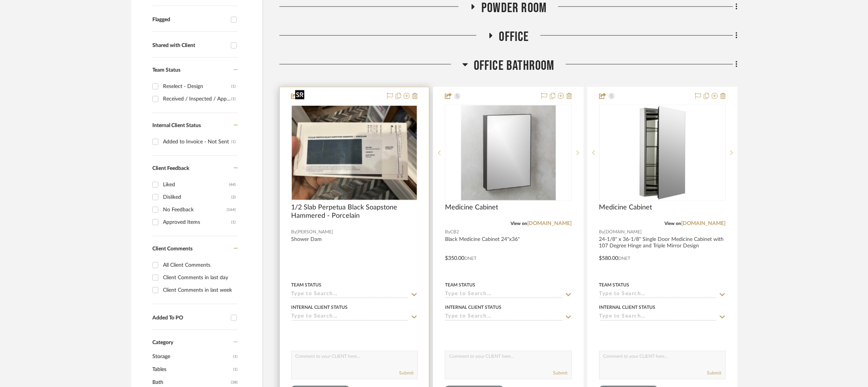 The height and width of the screenshot is (387, 868). Describe the element at coordinates (189, 318) in the screenshot. I see `div: Added To PO` at that location.